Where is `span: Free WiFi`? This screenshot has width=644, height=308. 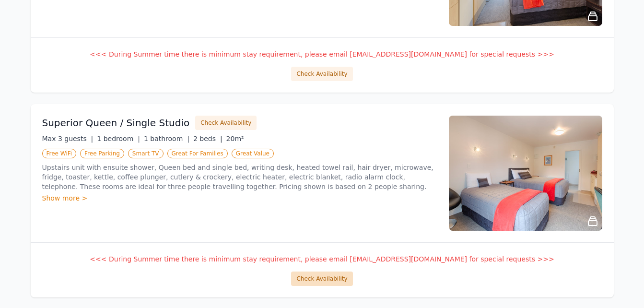 span: Free WiFi is located at coordinates (59, 153).